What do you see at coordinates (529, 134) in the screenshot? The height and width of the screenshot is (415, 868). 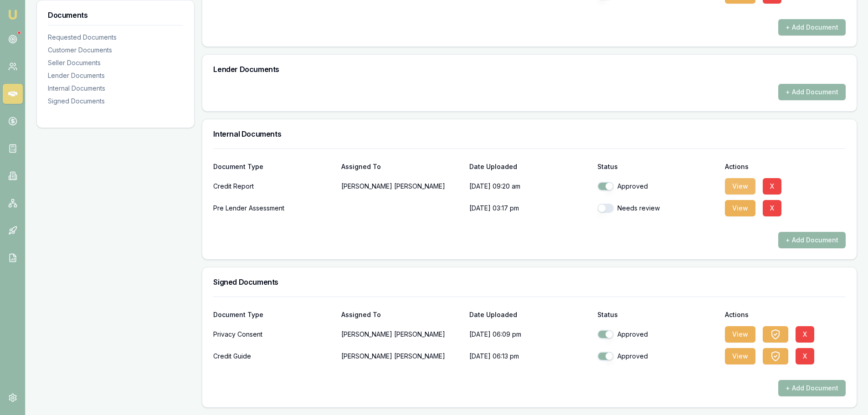 I see `h3: Internal Documents` at bounding box center [529, 134].